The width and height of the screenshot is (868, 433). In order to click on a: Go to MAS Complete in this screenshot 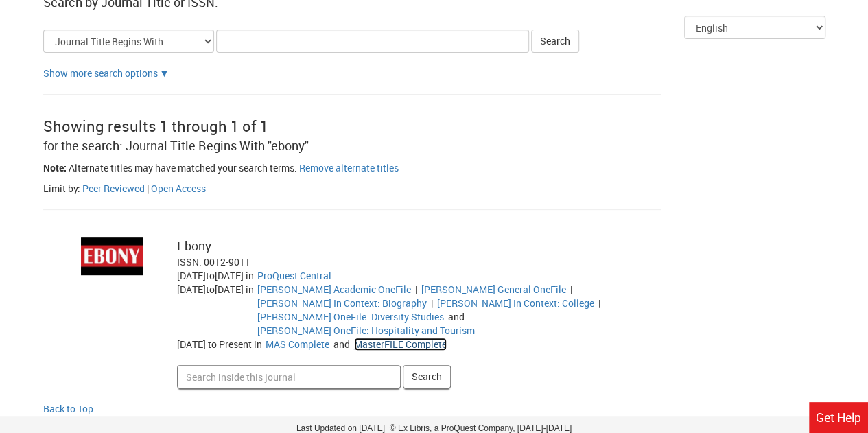, I will do `click(297, 344)`.